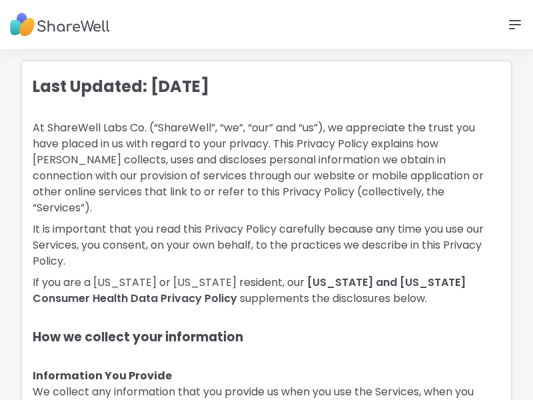 Image resolution: width=533 pixels, height=400 pixels. I want to click on p: At ShareWell Labs Co. (“ShareWell”, “we”, “our” and “us”), we appreciate the trust you have place..., so click(267, 168).